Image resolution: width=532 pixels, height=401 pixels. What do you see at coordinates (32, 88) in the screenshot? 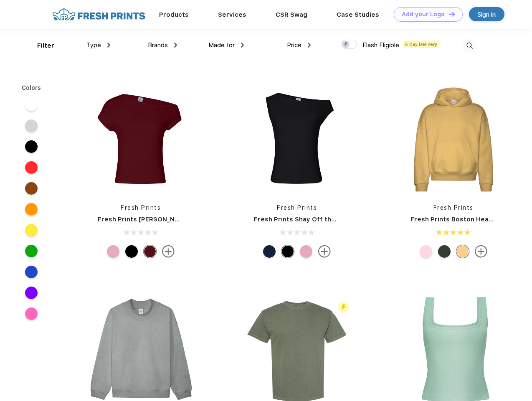
I see `div: Colors` at bounding box center [32, 88].